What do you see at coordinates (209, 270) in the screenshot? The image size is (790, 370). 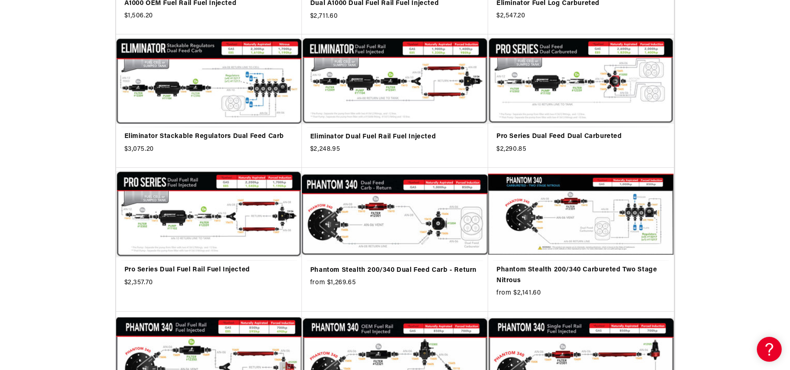 I see `a: Pro Series Dual Fuel Rail Fuel Injected` at bounding box center [209, 270].